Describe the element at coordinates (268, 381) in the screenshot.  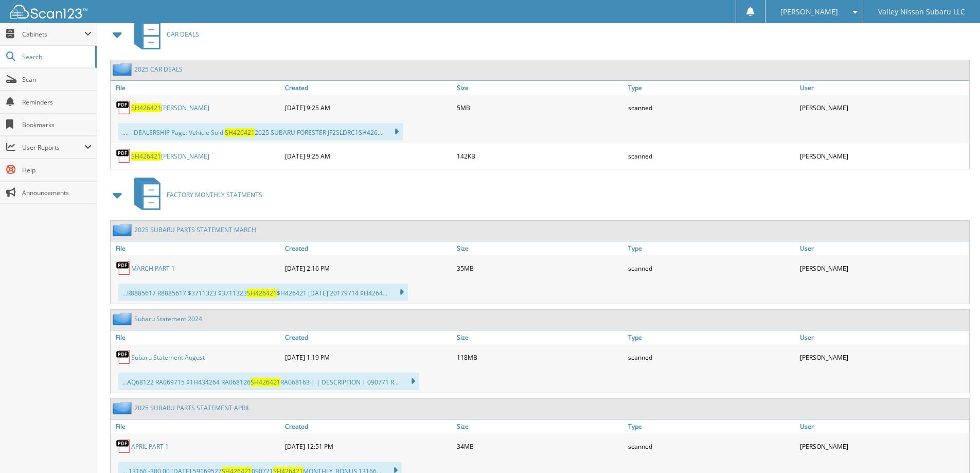
I see `div: ...AQ68122 RA069715 $1H434264 RA068126 RA068163 | | DESCRIPTION | 090771 R...` at that location.